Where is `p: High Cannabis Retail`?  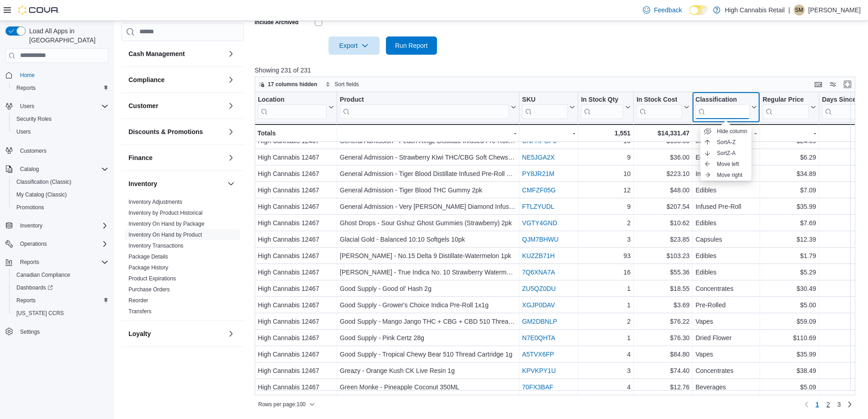
p: High Cannabis Retail is located at coordinates (755, 10).